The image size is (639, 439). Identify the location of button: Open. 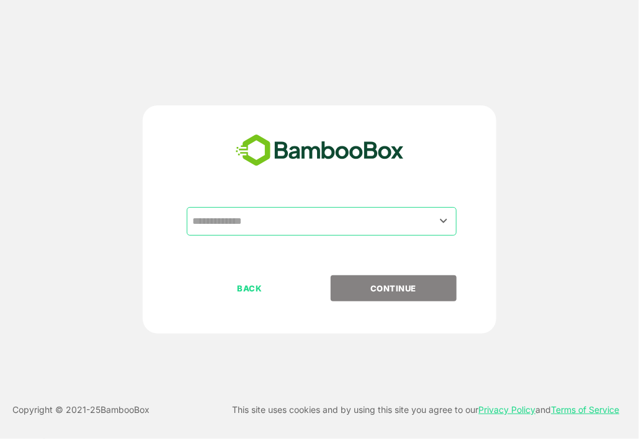
(444, 221).